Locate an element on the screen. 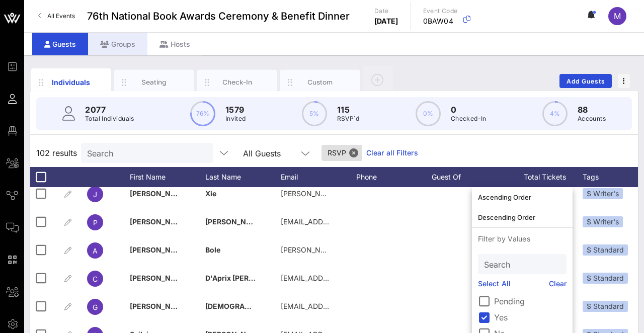 This screenshot has height=333, width=644. div: Descending Order is located at coordinates (522, 217).